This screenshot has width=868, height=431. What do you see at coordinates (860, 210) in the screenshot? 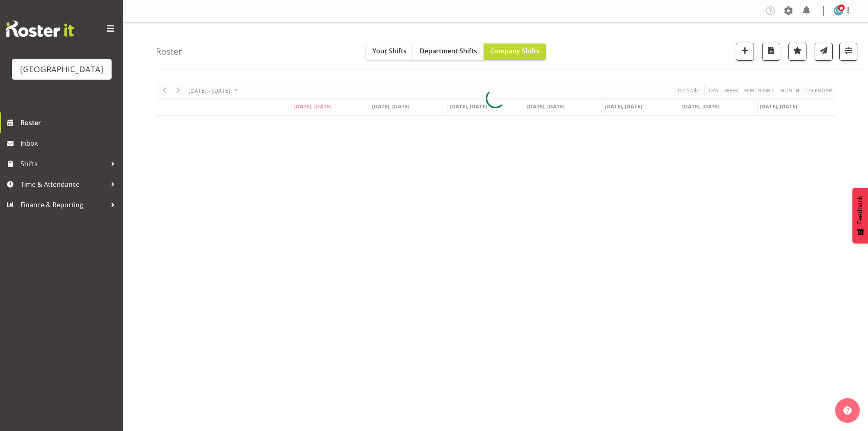
I see `span: Feedback` at bounding box center [860, 210].